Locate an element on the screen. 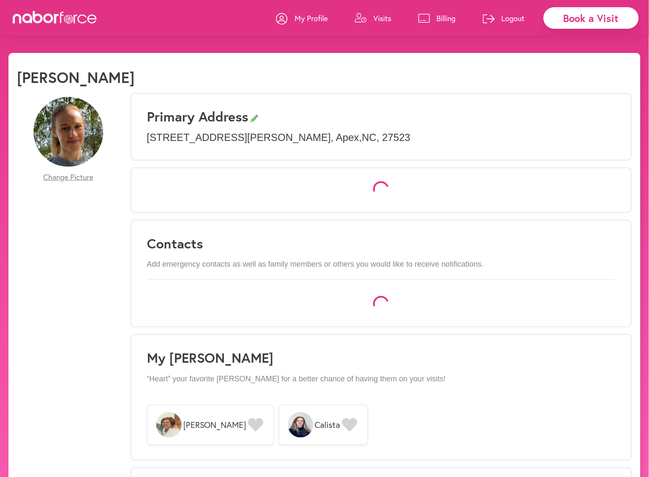  a: Logout is located at coordinates (503, 18).